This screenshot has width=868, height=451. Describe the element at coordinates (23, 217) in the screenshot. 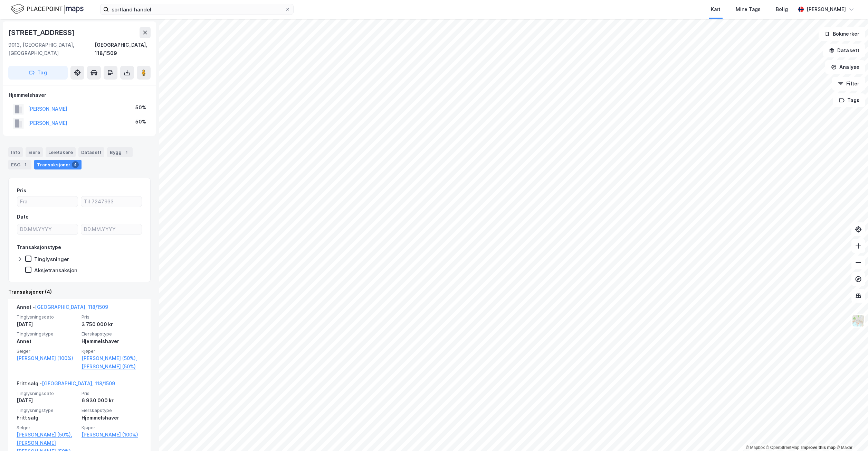

I see `div: Dato` at that location.